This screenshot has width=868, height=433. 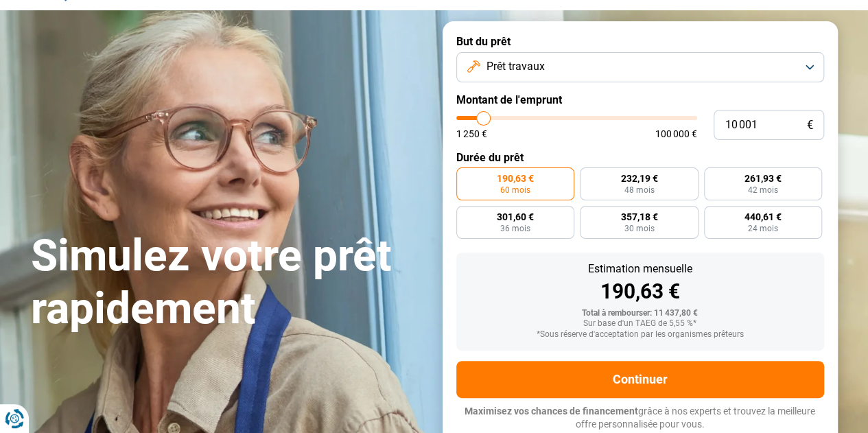 What do you see at coordinates (472, 134) in the screenshot?
I see `span: 1 250 €` at bounding box center [472, 134].